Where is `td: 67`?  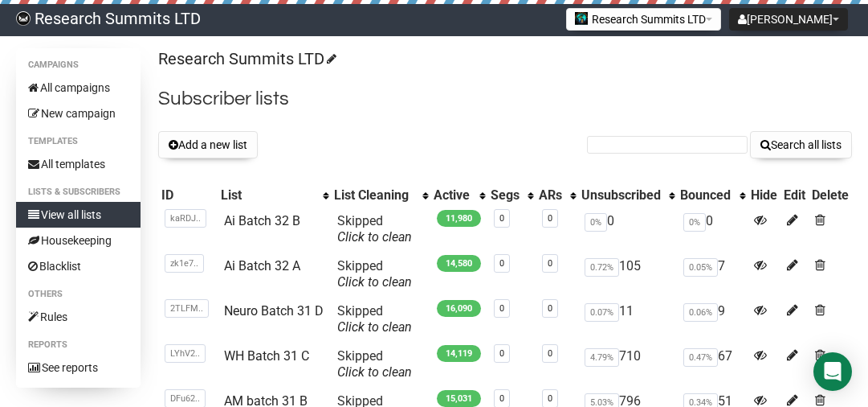
td: 67 is located at coordinates (712, 364).